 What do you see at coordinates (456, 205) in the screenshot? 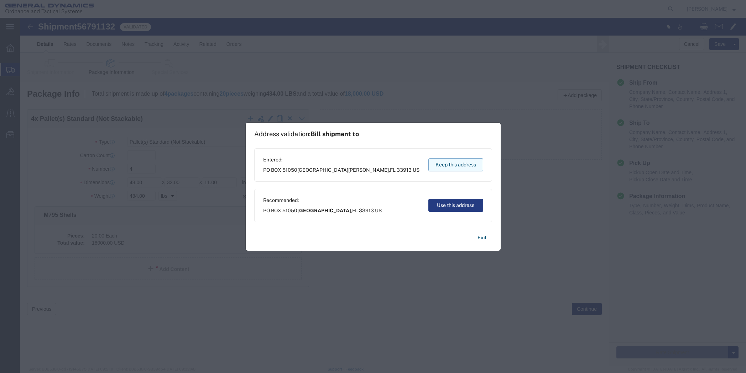
I see `button: Use this address` at bounding box center [456, 205].